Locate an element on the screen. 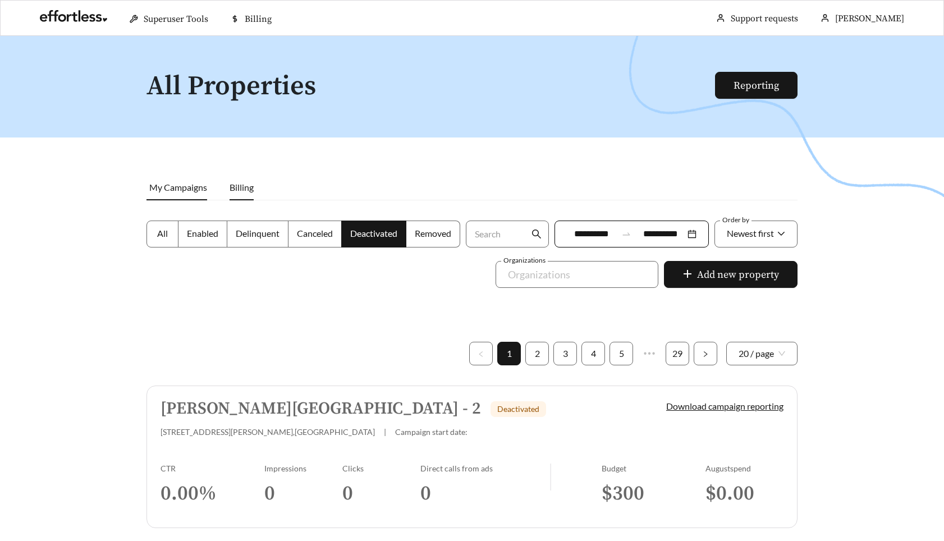 This screenshot has height=541, width=944. div: August spend is located at coordinates (744, 468).